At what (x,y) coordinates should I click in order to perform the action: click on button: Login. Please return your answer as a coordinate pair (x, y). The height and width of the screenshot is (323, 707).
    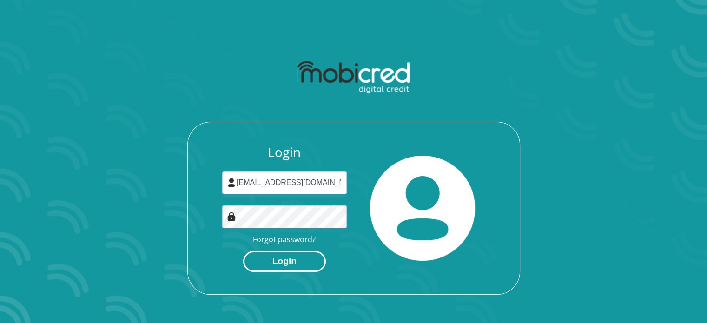
    Looking at the image, I should click on (285, 261).